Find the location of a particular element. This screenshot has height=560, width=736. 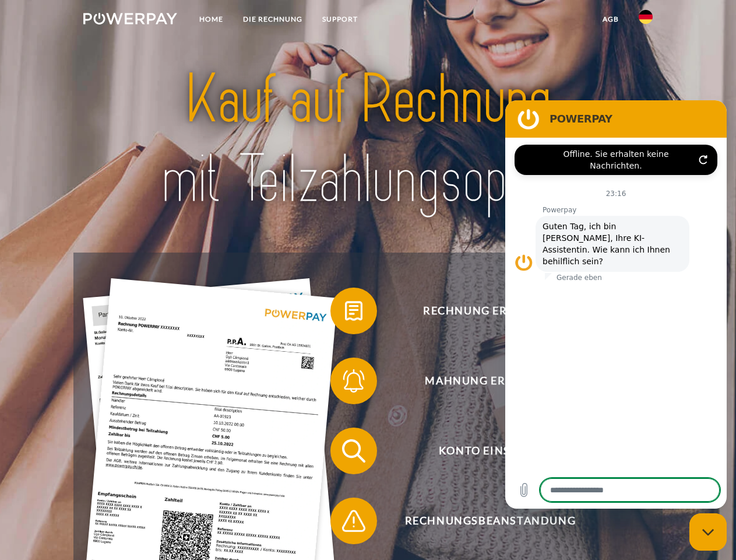

button: Rechnungsbeanstandung is located at coordinates (482, 520).